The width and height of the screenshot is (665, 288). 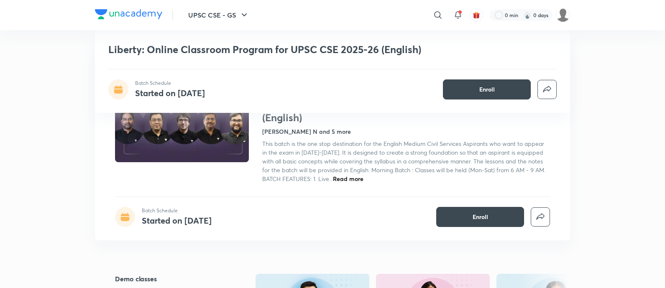 I want to click on button: UPSC CSE - GS, so click(x=219, y=15).